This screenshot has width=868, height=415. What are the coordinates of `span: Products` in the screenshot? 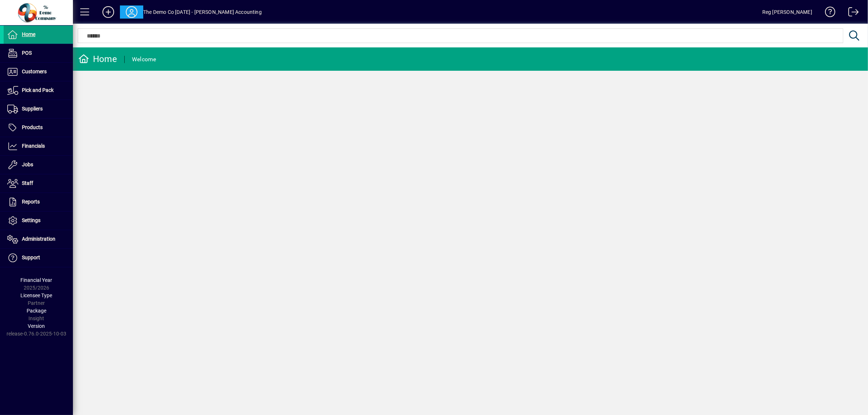 It's located at (32, 128).